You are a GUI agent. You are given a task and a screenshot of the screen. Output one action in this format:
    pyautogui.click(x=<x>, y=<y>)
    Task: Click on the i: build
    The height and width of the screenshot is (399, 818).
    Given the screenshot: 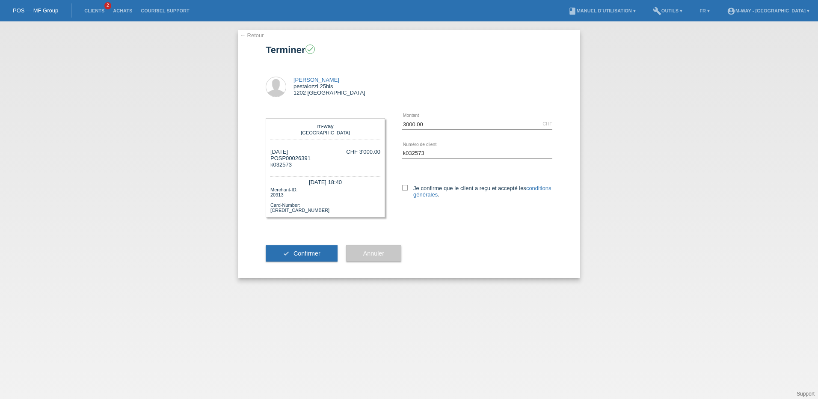 What is the action you would take?
    pyautogui.click(x=657, y=11)
    